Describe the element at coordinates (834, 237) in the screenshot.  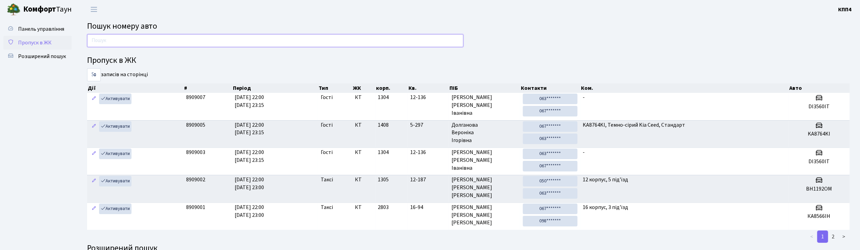
I see `a: 2` at that location.